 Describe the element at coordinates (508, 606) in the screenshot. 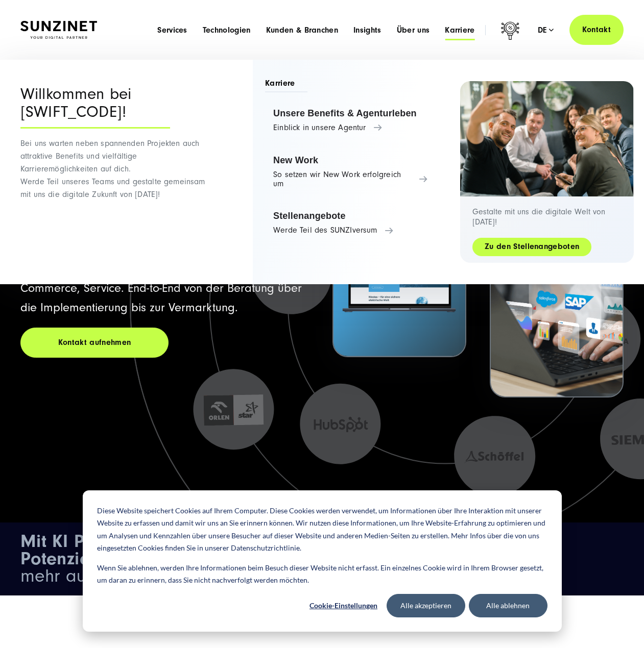

I see `button: Alle ablehnen` at that location.